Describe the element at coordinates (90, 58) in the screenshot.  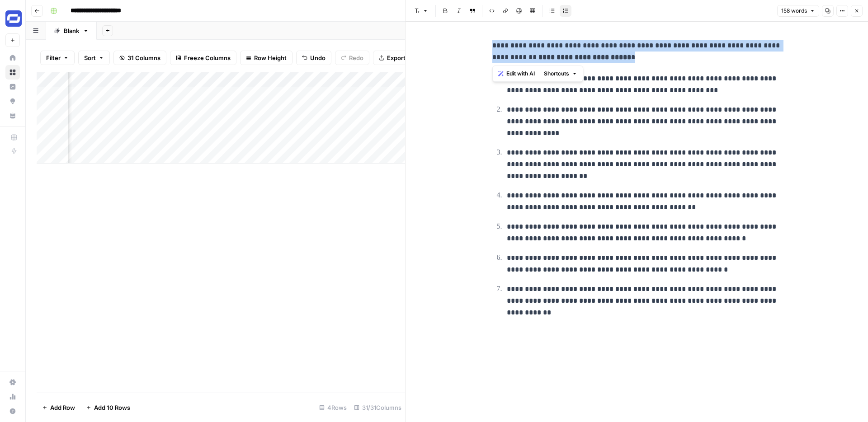
I see `span: Sort` at that location.